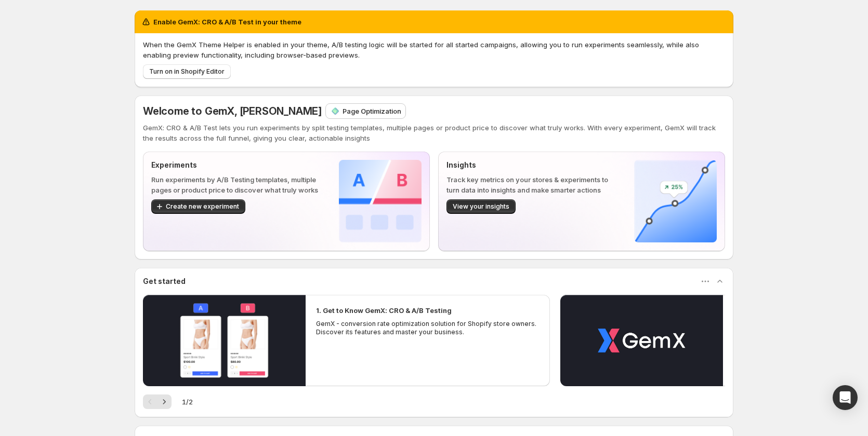 This screenshot has height=436, width=868. Describe the element at coordinates (187, 402) in the screenshot. I see `span: 1 / 2` at that location.